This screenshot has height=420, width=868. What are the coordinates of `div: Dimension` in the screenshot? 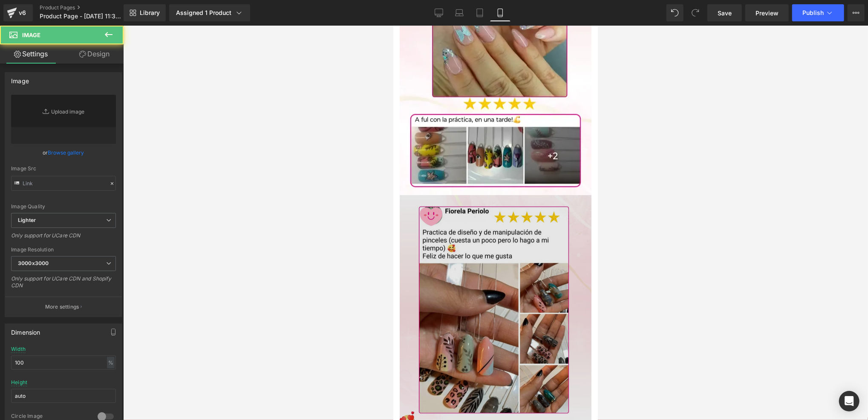 It's located at (26, 330).